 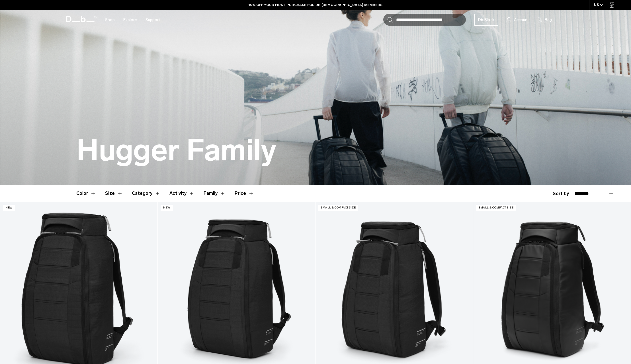 I want to click on span: Account, so click(x=522, y=19).